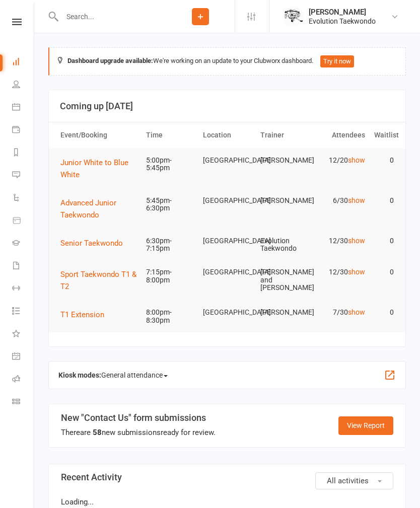 The height and width of the screenshot is (508, 420). Describe the element at coordinates (110, 61) in the screenshot. I see `strong: Dashboard upgrade available:` at that location.